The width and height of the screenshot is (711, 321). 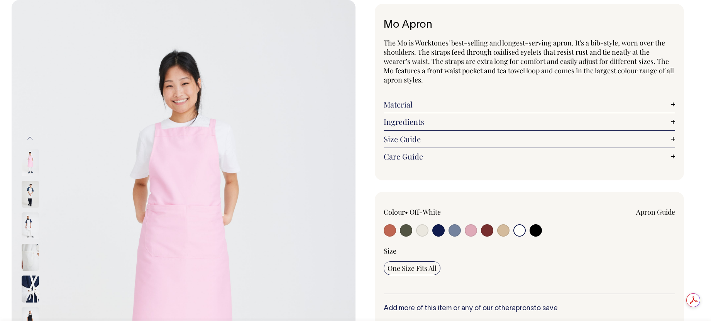 I want to click on input: One Size Fits All, so click(x=412, y=269).